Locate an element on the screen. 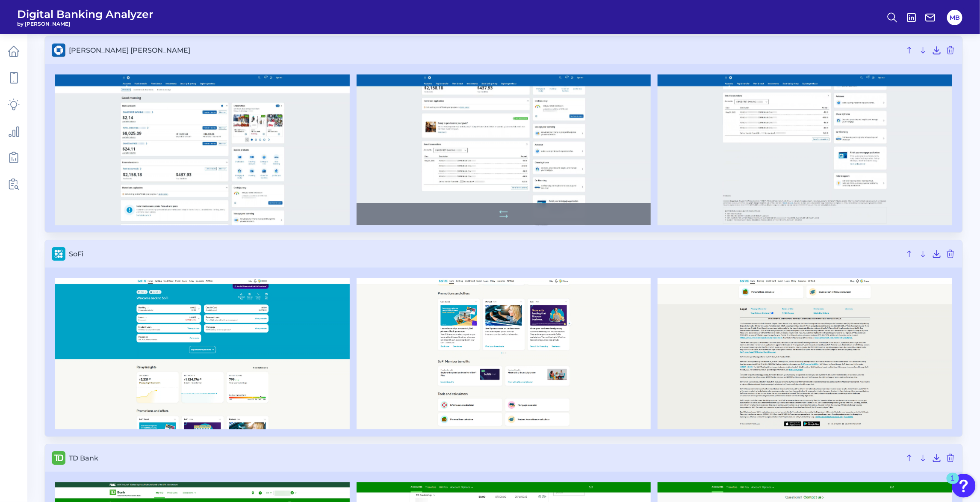  div: 1 is located at coordinates (953, 484).